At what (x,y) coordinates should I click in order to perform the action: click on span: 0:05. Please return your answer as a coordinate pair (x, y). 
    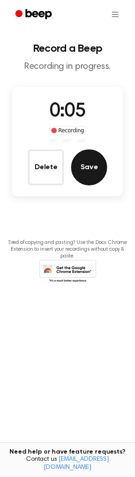
    Looking at the image, I should click on (67, 112).